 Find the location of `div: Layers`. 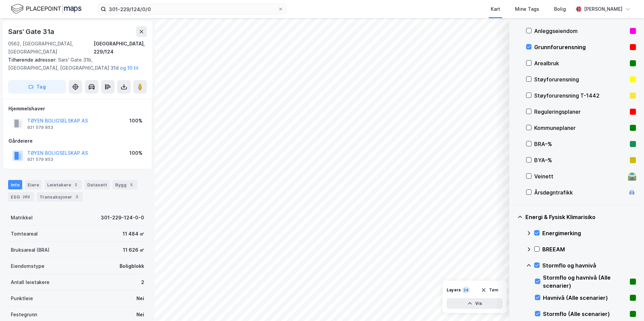

div: Layers is located at coordinates (454, 290).